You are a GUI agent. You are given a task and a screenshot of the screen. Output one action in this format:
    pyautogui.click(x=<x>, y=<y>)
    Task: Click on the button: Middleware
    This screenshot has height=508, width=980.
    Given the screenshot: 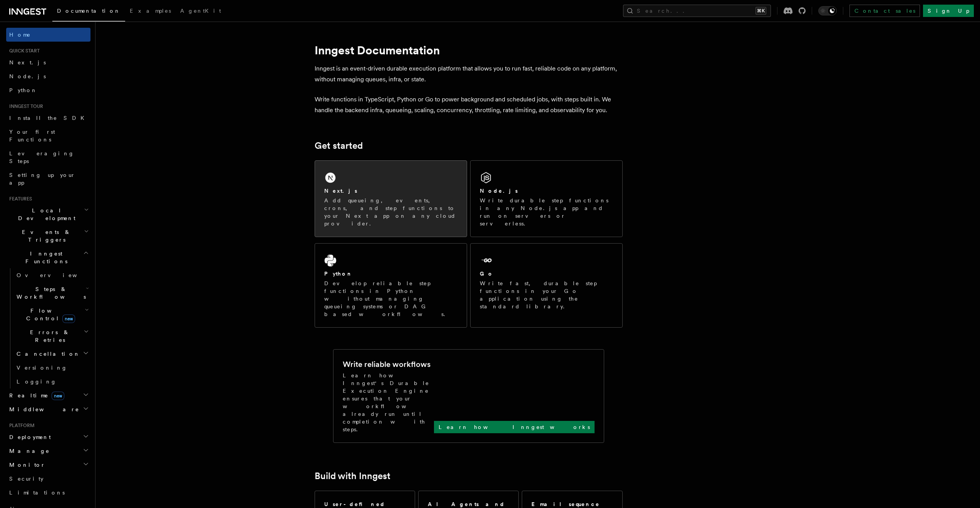 What is the action you would take?
    pyautogui.click(x=48, y=409)
    